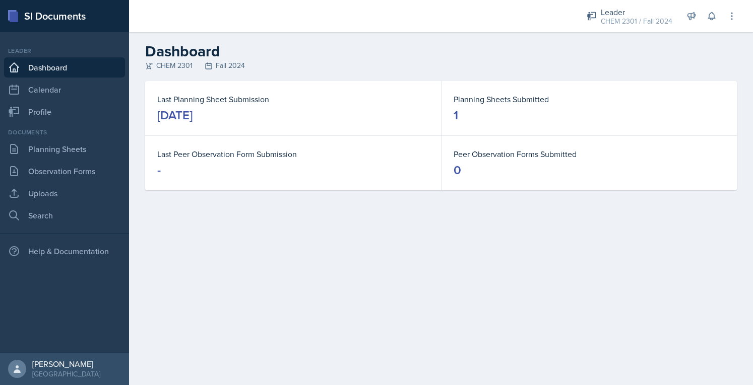  Describe the element at coordinates (457, 170) in the screenshot. I see `div: 0` at that location.